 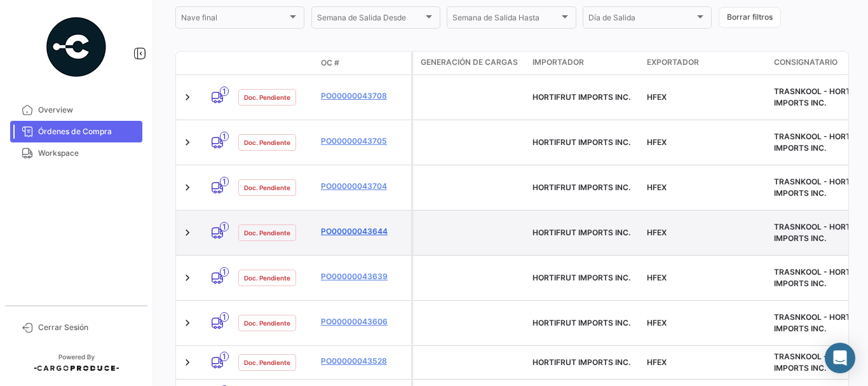 I want to click on a: Overview, so click(x=76, y=110).